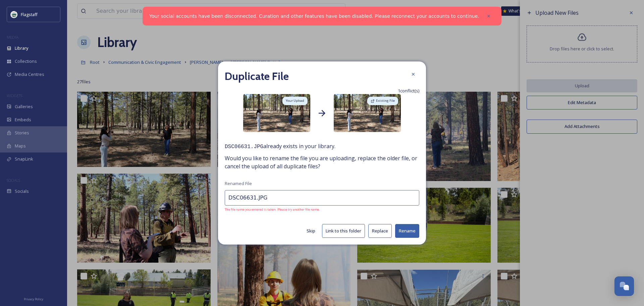 The height and width of the screenshot is (306, 644). I want to click on span: The file name you entered is taken. Please try another file name., so click(322, 209).